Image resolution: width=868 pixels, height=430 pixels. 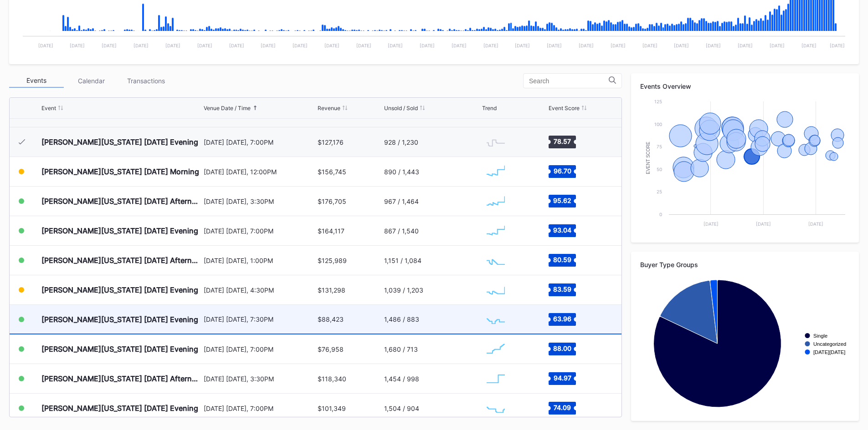 What do you see at coordinates (332, 172) in the screenshot?
I see `div: $156,745` at bounding box center [332, 172].